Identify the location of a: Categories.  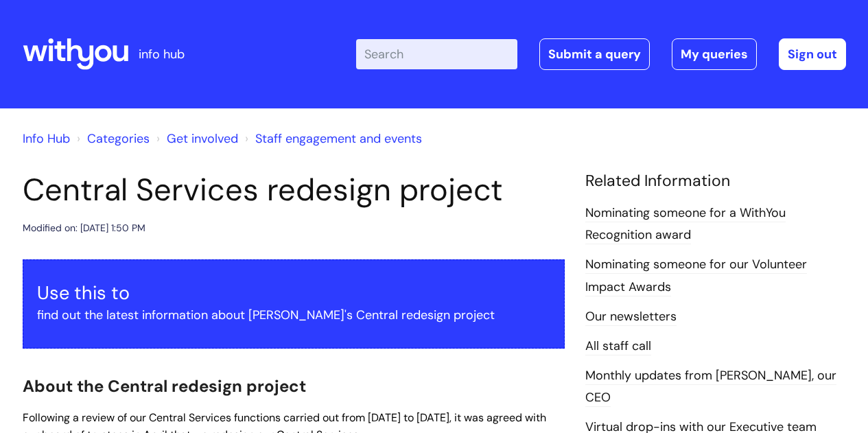
(118, 139).